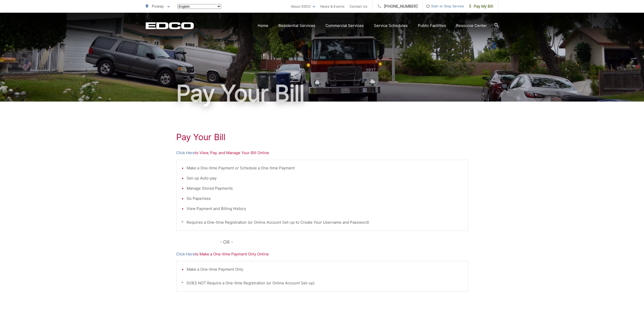 The width and height of the screenshot is (644, 326). Describe the element at coordinates (170, 26) in the screenshot. I see `a: EDCD logo. Return to the homepage.` at that location.